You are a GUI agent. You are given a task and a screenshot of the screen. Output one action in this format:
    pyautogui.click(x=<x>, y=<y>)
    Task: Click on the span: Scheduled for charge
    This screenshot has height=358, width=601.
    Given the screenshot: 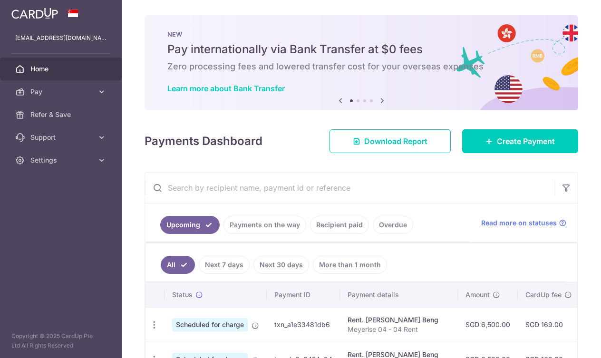 What is the action you would take?
    pyautogui.click(x=210, y=324)
    